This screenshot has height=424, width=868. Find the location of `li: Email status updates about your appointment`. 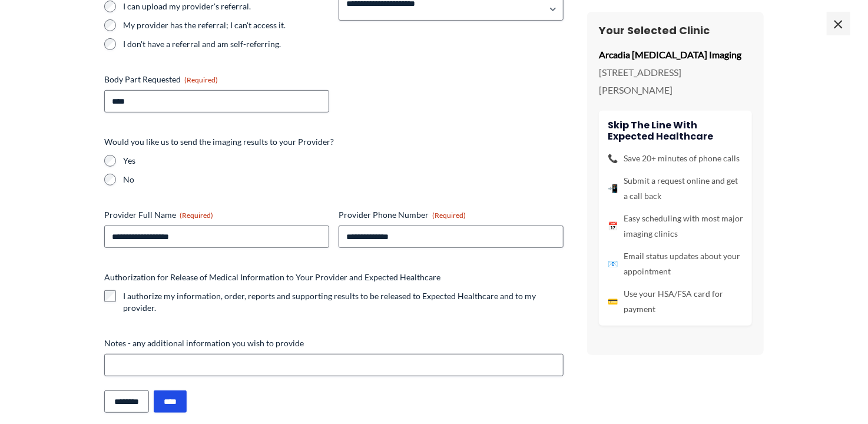

li: Email status updates about your appointment is located at coordinates (675, 264).